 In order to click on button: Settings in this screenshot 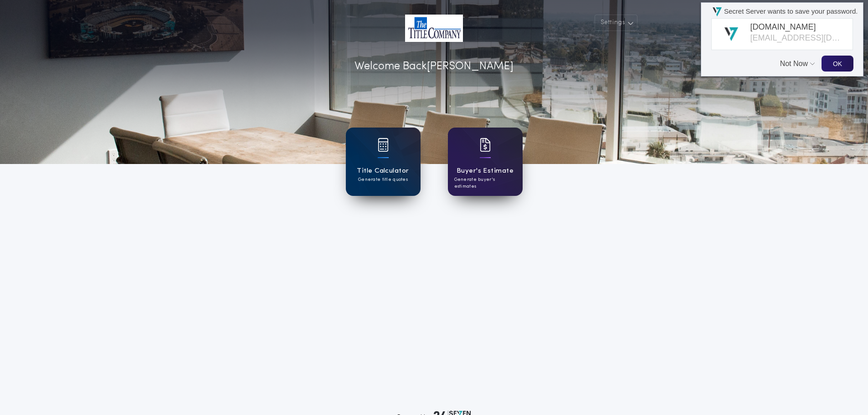, I will do `click(616, 23)`.